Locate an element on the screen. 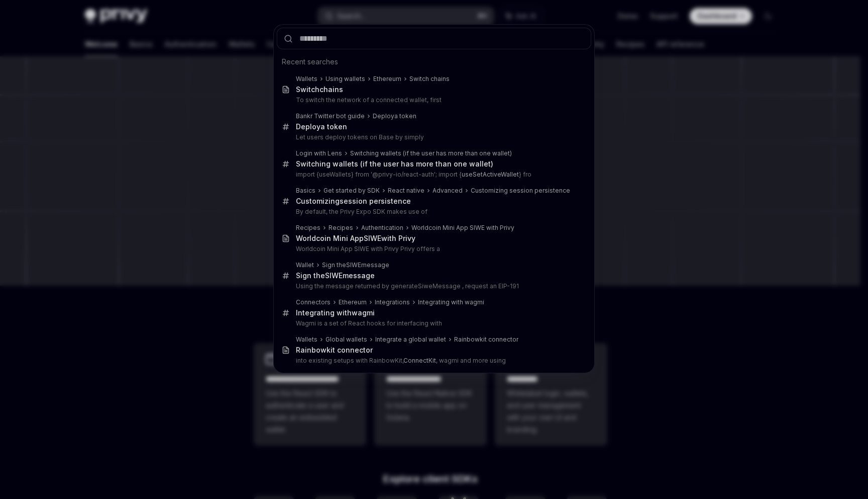 This screenshot has width=868, height=499. b: wagmi is located at coordinates (363, 312).